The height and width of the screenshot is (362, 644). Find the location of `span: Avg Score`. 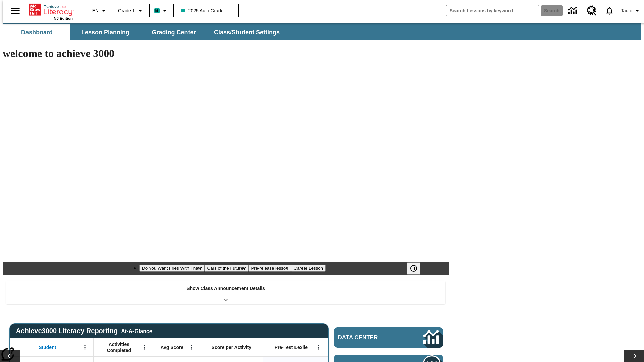

span: Avg Score is located at coordinates (172, 347).